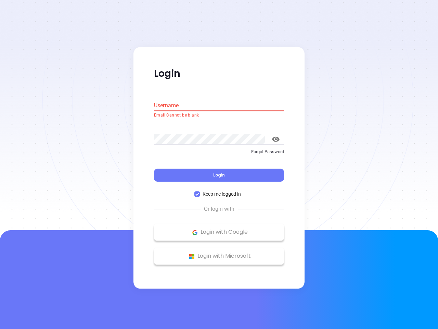 The width and height of the screenshot is (438, 329). What do you see at coordinates (219, 256) in the screenshot?
I see `button: Microsoft Logo Login with Microsoft` at bounding box center [219, 256].